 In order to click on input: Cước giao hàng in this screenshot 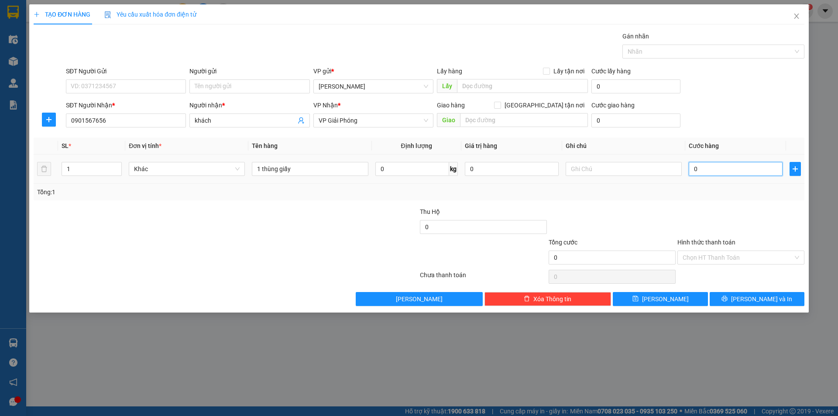, I will do `click(636, 120)`.